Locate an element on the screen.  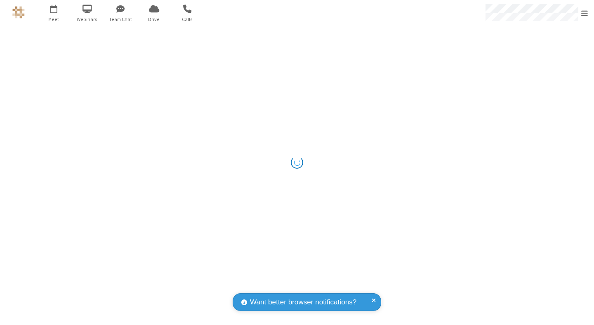
span: Meet is located at coordinates (54, 19).